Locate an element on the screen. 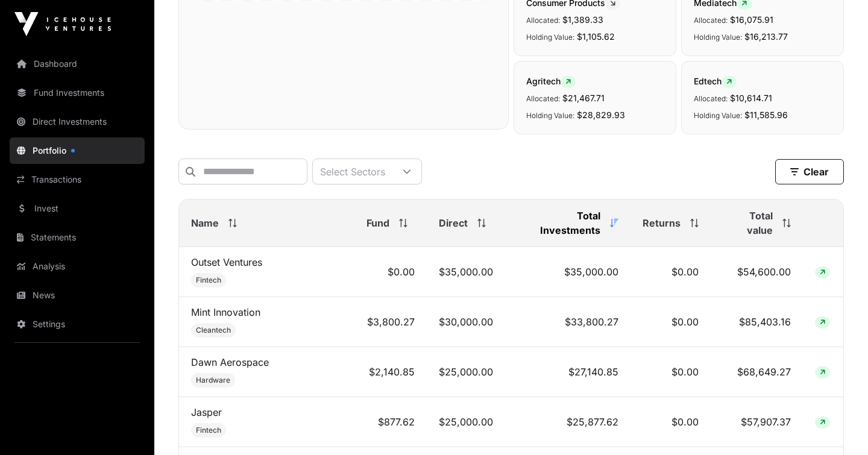 The width and height of the screenshot is (868, 455). td: $25,877.62 is located at coordinates (567, 422).